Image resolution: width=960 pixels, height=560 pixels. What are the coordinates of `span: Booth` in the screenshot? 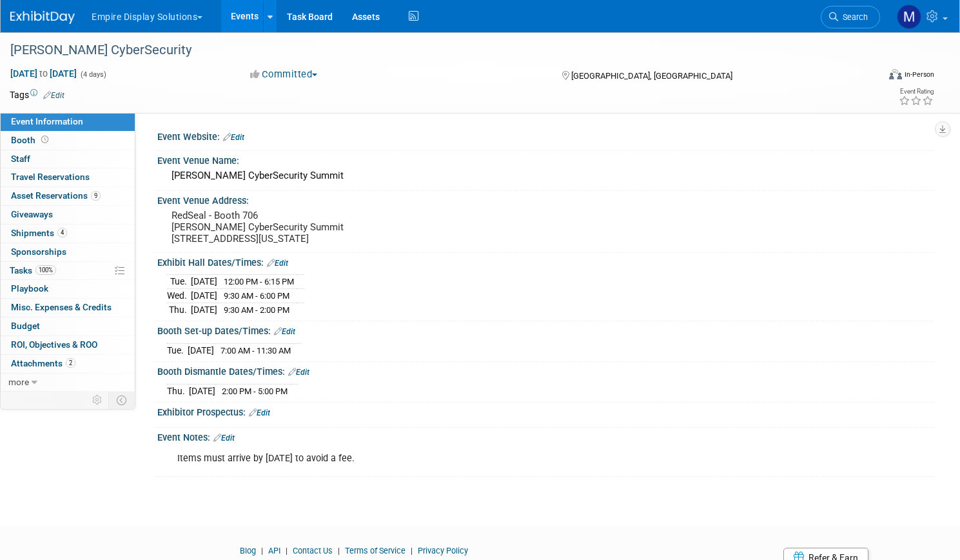 It's located at (31, 140).